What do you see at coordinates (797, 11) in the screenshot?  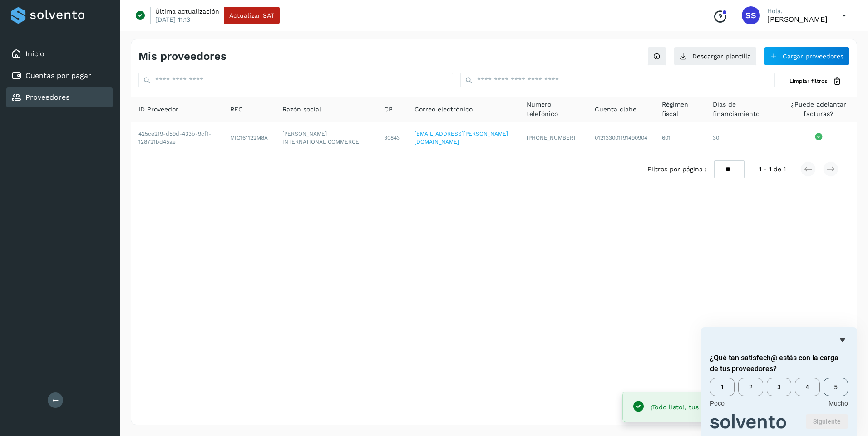 I see `p: Hola,` at bounding box center [797, 11].